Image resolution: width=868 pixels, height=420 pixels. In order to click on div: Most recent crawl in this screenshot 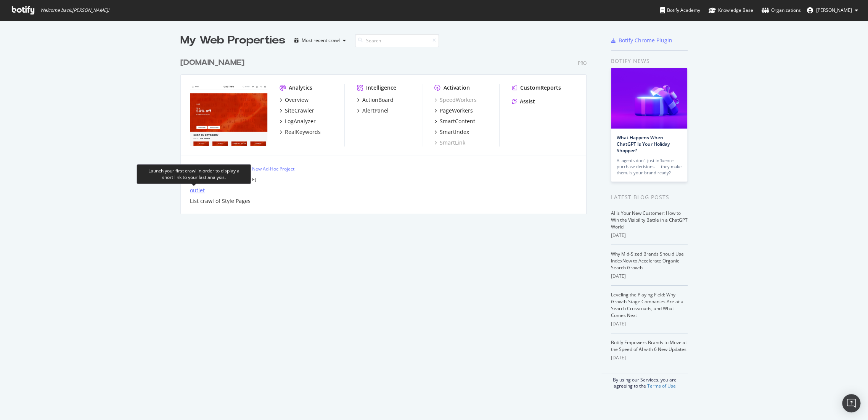, I will do `click(320, 41)`.